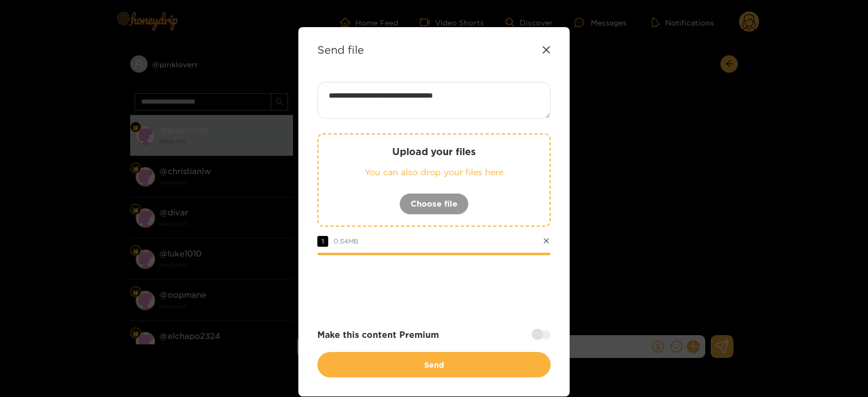 The height and width of the screenshot is (397, 868). I want to click on p: Upload your files, so click(434, 151).